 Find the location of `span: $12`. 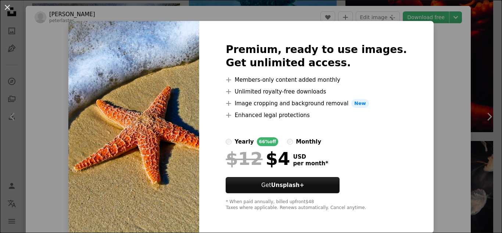

span: $12 is located at coordinates (244, 158).